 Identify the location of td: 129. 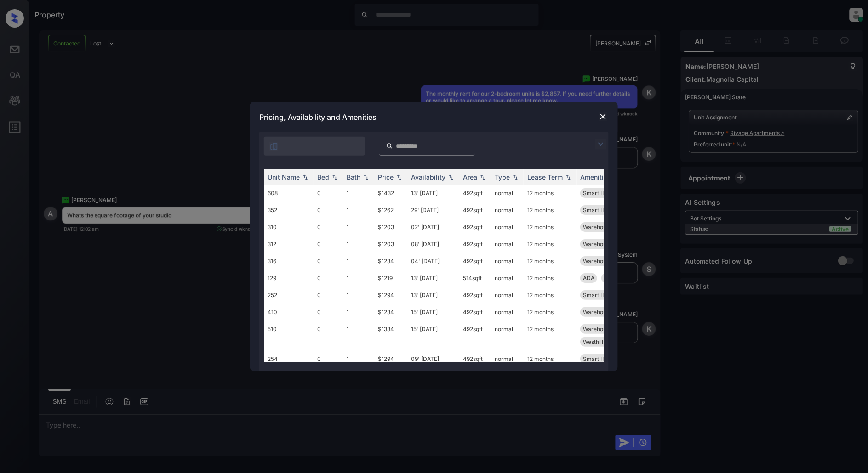
(288, 278).